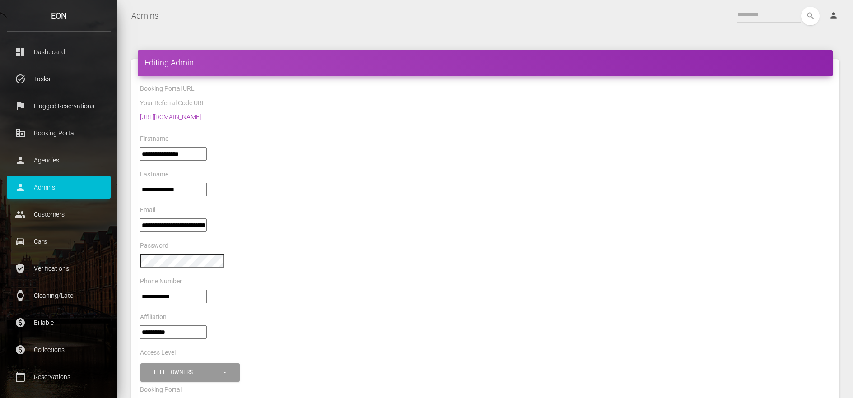 The height and width of the screenshot is (398, 853). I want to click on i: person, so click(834, 15).